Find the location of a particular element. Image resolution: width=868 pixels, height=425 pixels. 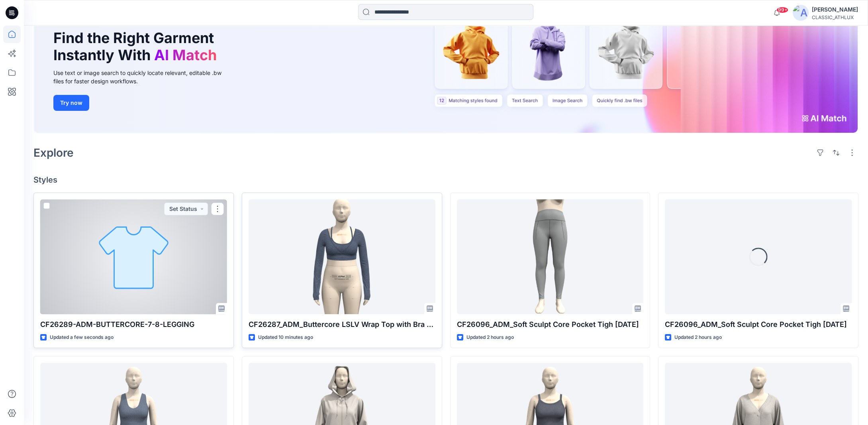

a: CF26096_ADM_Soft Sculpt Core Pocket Tigh 11OCT25 is located at coordinates (550, 256).